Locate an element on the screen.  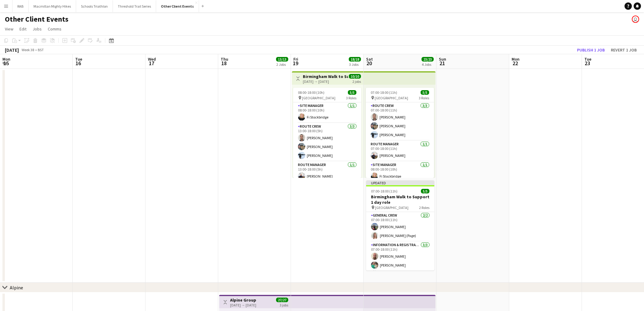
button: Publish 1 job is located at coordinates (591, 50).